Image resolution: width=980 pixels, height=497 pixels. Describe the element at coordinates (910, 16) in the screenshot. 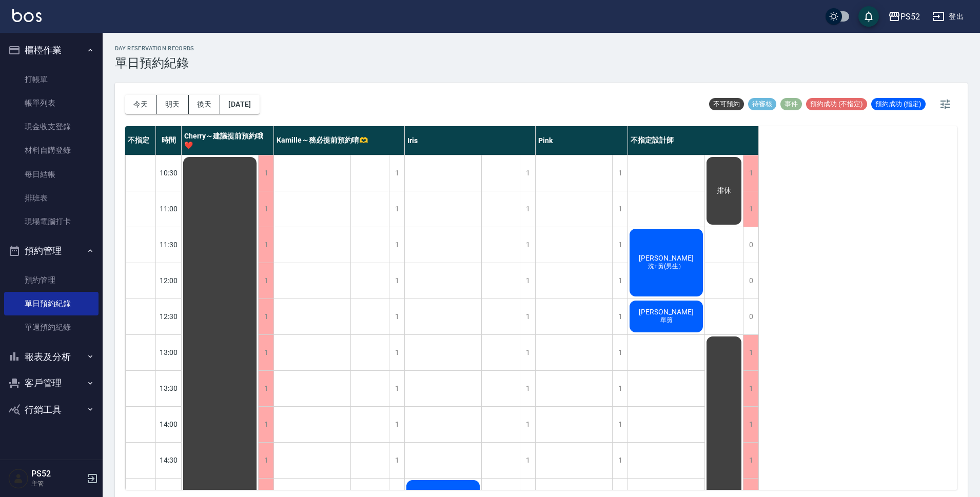

I see `div: PS52` at that location.